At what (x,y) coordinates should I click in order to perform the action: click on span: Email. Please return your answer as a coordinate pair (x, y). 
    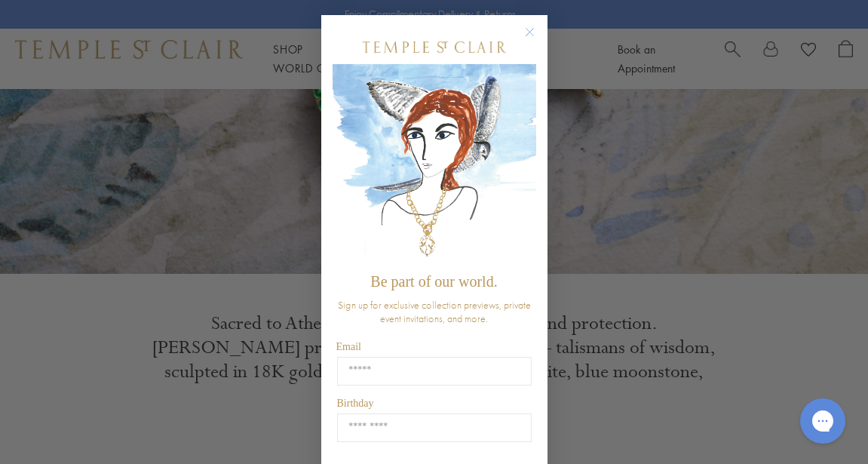
    Looking at the image, I should click on (348, 347).